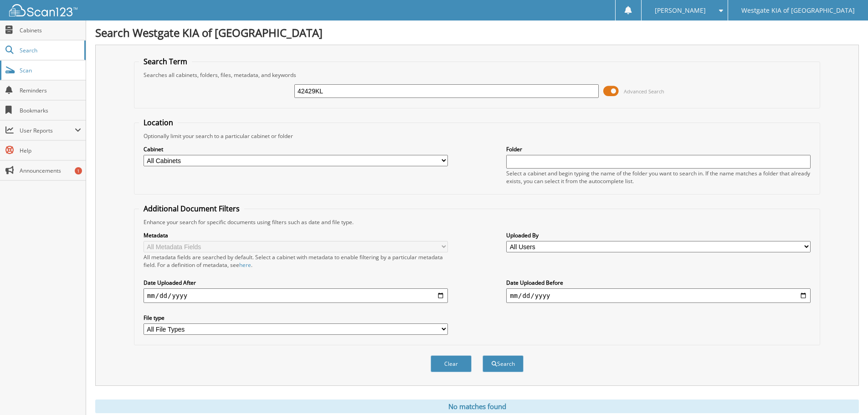 This screenshot has height=415, width=868. I want to click on legend: Location, so click(158, 123).